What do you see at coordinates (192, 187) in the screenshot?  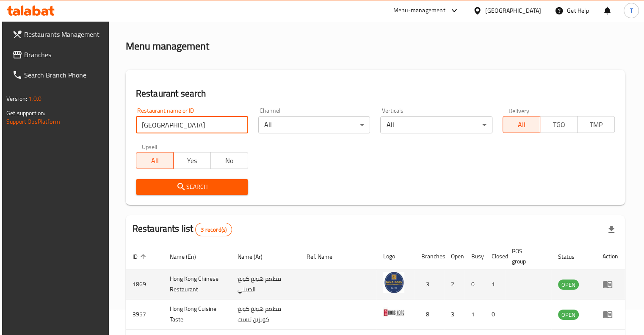 I see `span: Search` at bounding box center [192, 187].